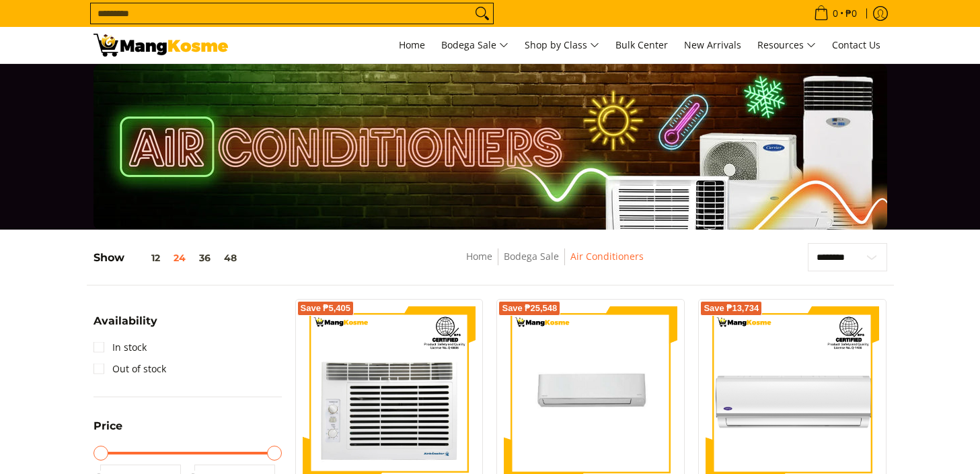 This screenshot has height=474, width=980. What do you see at coordinates (204, 258) in the screenshot?
I see `button: 36` at bounding box center [204, 258].